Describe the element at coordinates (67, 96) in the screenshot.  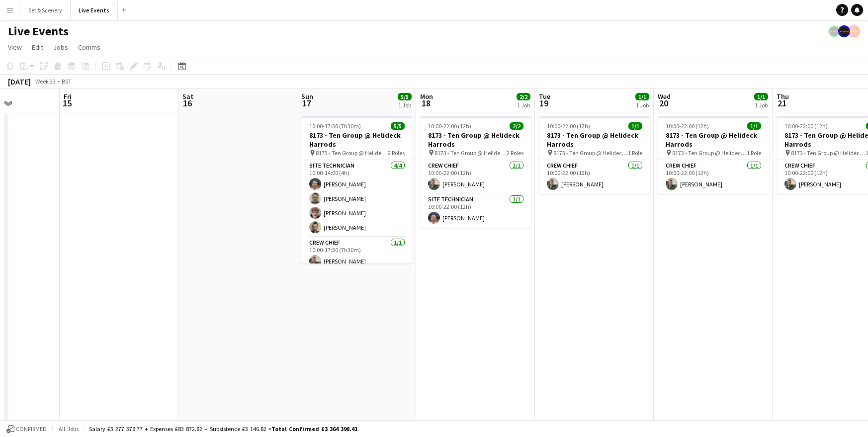
I see `span: Fri` at that location.